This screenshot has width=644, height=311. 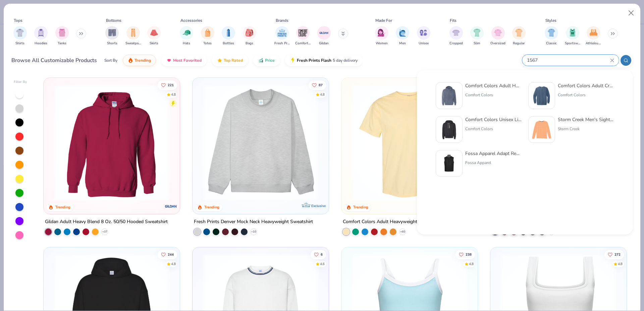 I want to click on img: Bottles Image, so click(x=228, y=32).